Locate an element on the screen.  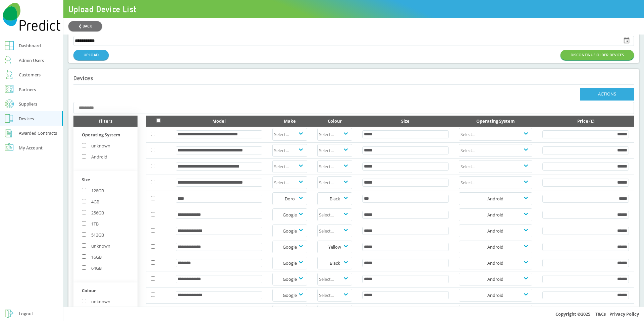
label: 256GB is located at coordinates (93, 213).